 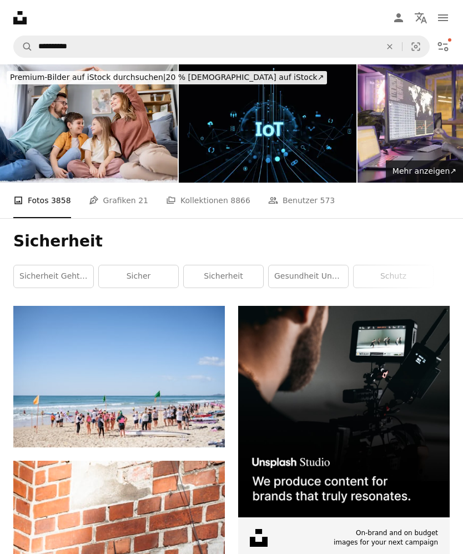 I want to click on img: Leuchtender IoT-Text mit Technologiesymbolen auf dunklem Hintergrund. 3D-Rendering, so click(x=268, y=123).